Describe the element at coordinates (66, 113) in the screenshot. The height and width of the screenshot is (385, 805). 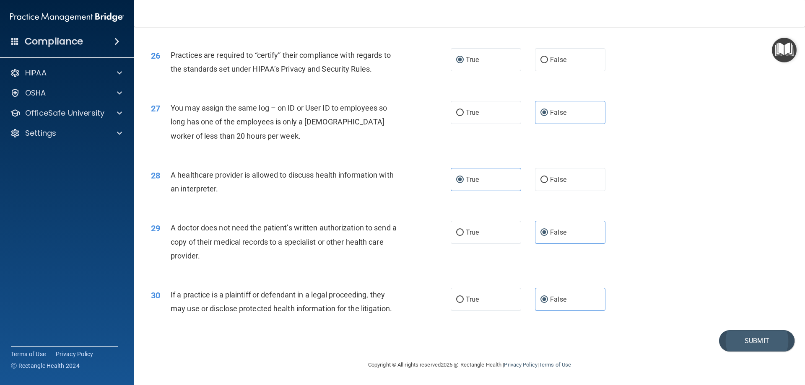
I see `a: OfficeSafe University` at that location.